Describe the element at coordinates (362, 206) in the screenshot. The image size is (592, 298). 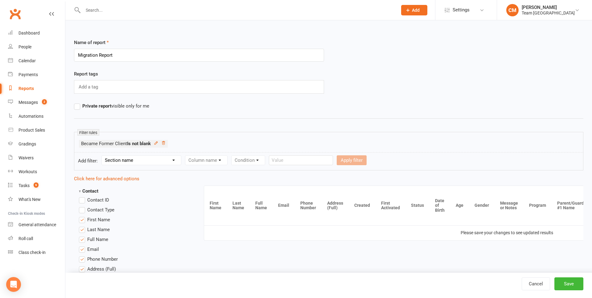
I see `th: Created` at that location.